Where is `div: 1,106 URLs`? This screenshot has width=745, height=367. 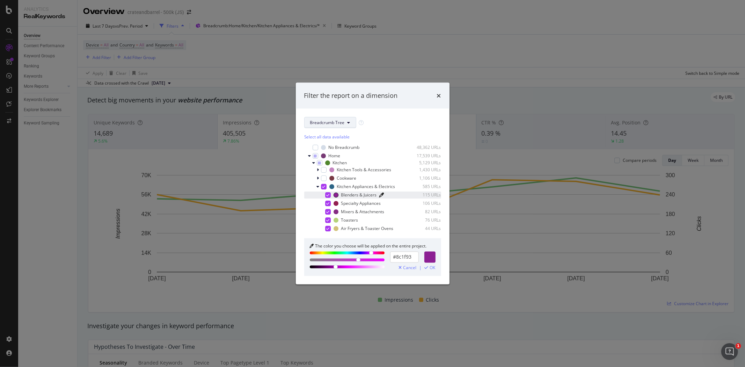 div: 1,106 URLs is located at coordinates (424, 178).